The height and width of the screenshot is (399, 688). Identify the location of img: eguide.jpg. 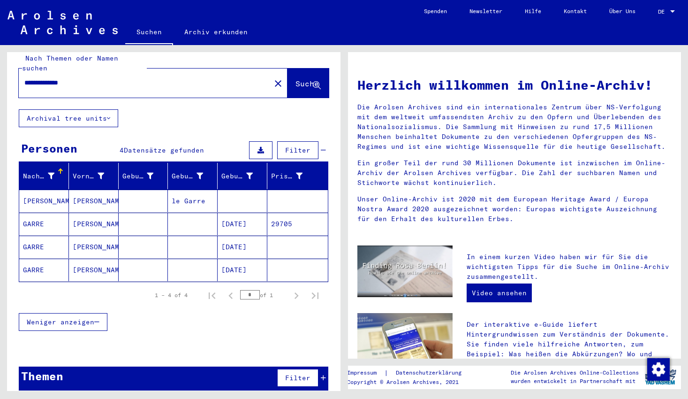
(405, 345).